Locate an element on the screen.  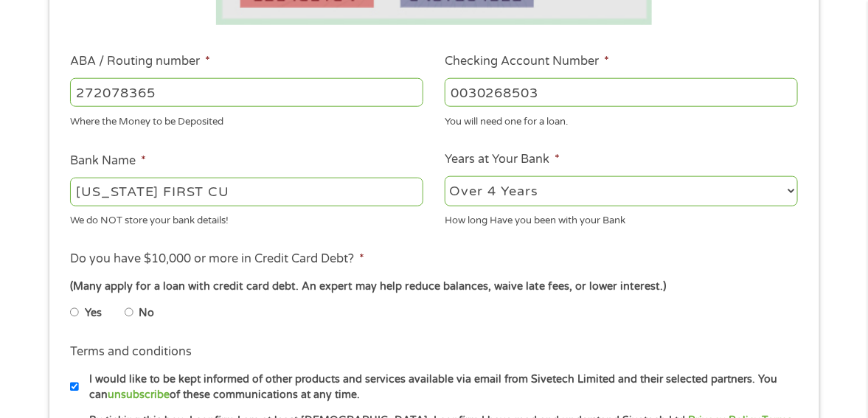
div: (Many apply for a loan with credit card debt. An expert may help reduce balances, waive late fees... is located at coordinates (434, 287).